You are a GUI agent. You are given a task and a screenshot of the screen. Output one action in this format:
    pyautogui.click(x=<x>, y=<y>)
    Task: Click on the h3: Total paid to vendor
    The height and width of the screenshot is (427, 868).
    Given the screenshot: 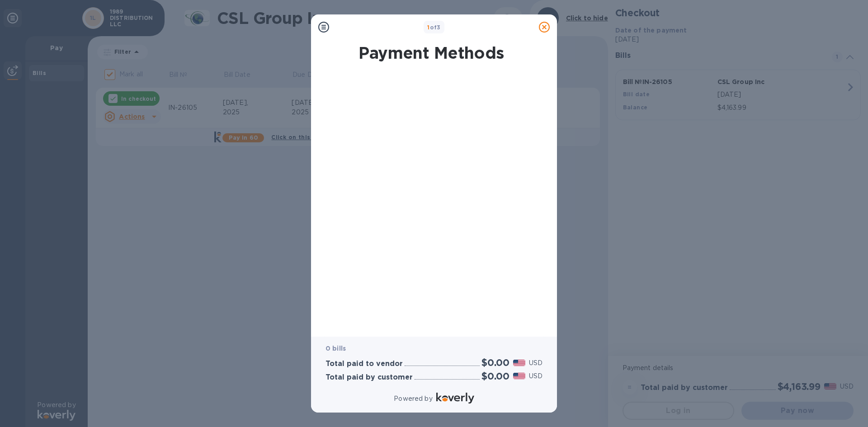 What is the action you would take?
    pyautogui.click(x=364, y=364)
    